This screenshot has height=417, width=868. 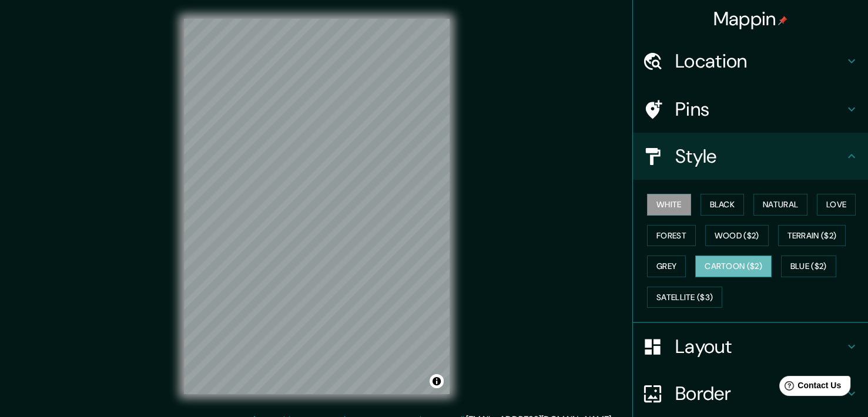 What do you see at coordinates (750, 394) in the screenshot?
I see `div: Border` at bounding box center [750, 394].